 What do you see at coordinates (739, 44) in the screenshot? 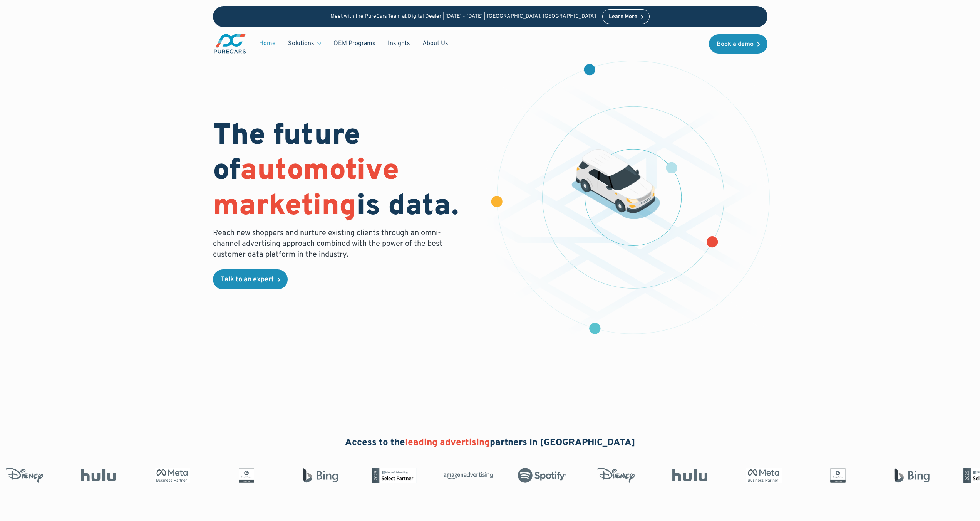
I see `a: Book a demo` at bounding box center [739, 44].